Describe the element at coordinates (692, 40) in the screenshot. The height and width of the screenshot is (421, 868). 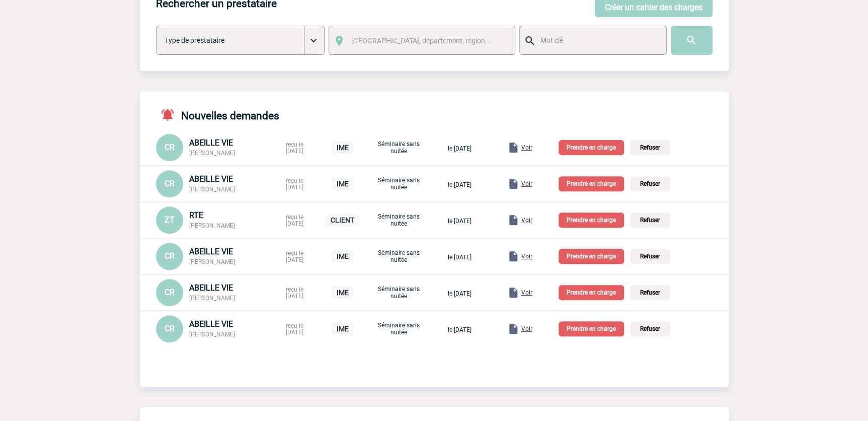
I see `input: Submit` at that location.